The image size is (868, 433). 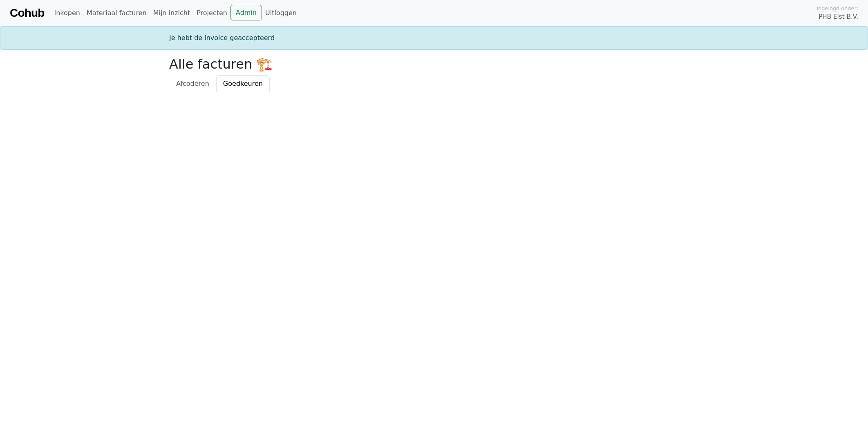 I want to click on a: Projecten, so click(x=212, y=13).